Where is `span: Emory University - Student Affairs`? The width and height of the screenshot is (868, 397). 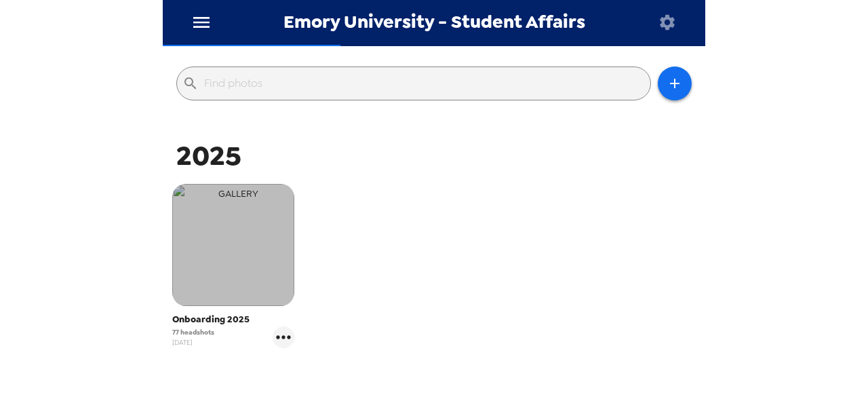
span: Emory University - Student Affairs is located at coordinates (434, 22).